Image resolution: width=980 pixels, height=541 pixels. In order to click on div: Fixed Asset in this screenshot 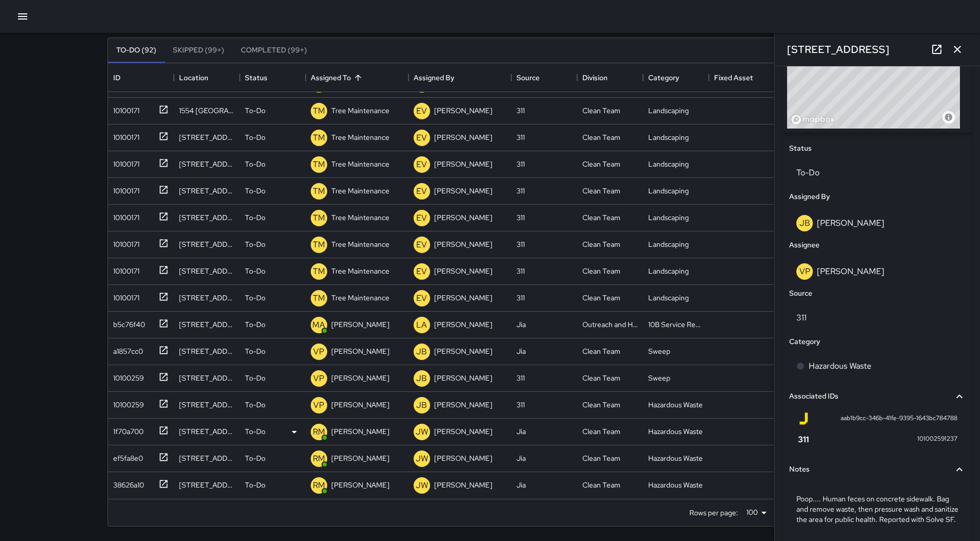, I will do `click(733, 77)`.